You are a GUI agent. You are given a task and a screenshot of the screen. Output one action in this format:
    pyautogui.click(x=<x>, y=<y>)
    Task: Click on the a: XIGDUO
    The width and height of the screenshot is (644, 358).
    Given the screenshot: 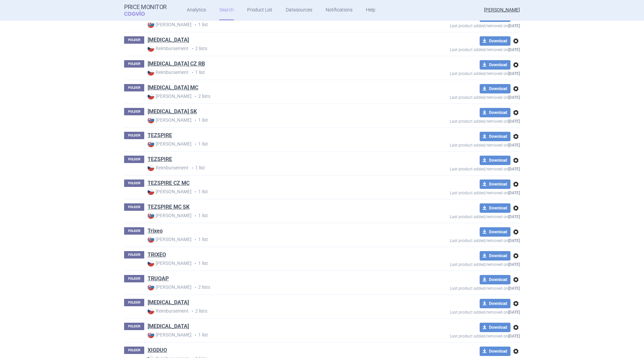 What is the action you would take?
    pyautogui.click(x=157, y=350)
    